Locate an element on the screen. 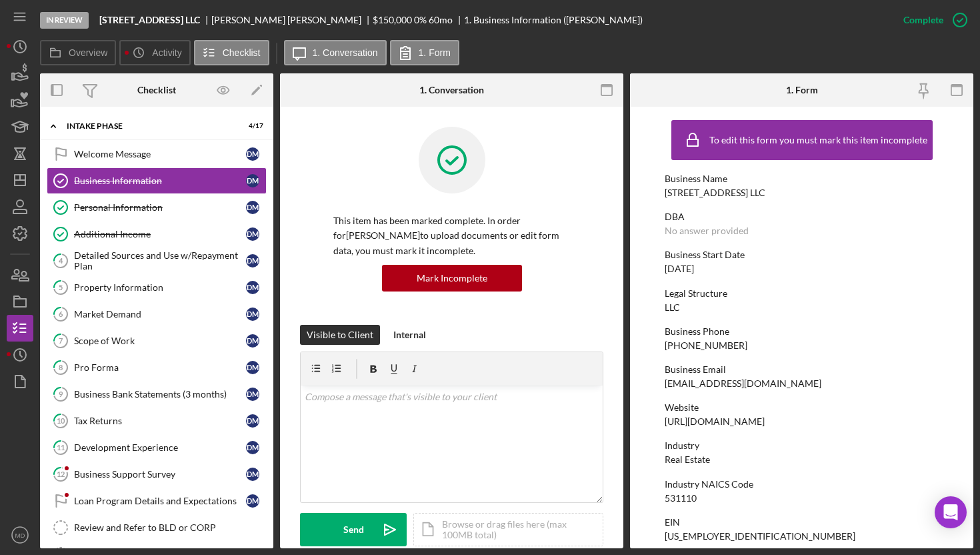 The image size is (980, 555). div: Scope of Work is located at coordinates (160, 341).